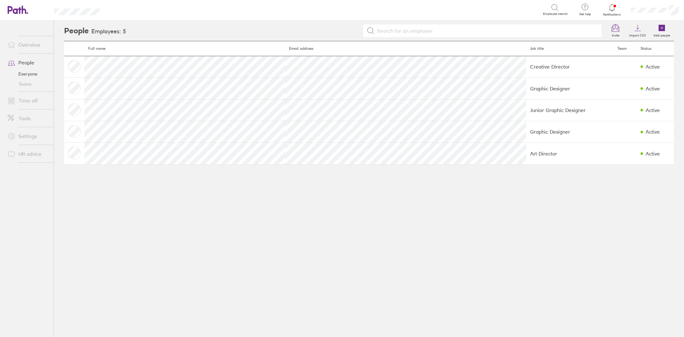  What do you see at coordinates (612, 10) in the screenshot?
I see `a: Notifications` at bounding box center [612, 10].